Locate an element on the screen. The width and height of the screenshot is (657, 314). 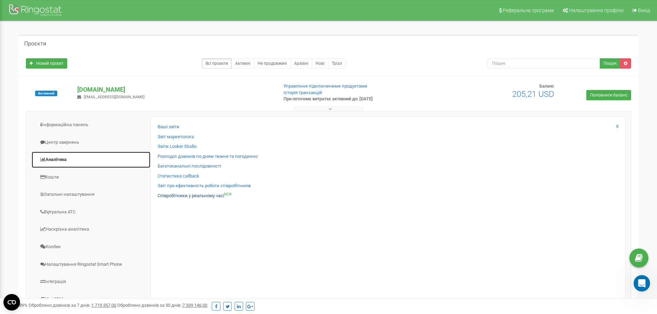
a: Не продовжені is located at coordinates (272, 63).